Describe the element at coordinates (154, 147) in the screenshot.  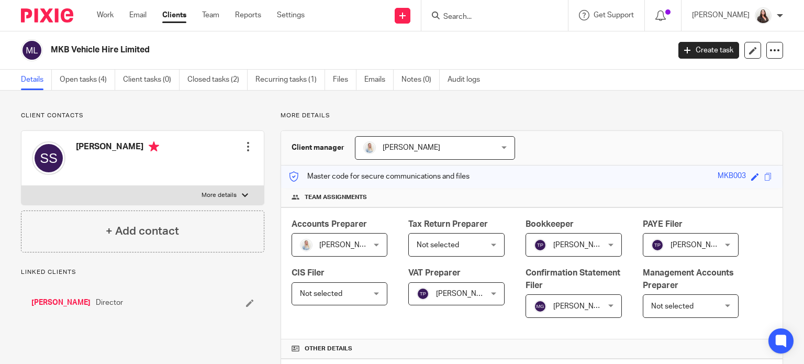
I see `i: Primary` at that location.